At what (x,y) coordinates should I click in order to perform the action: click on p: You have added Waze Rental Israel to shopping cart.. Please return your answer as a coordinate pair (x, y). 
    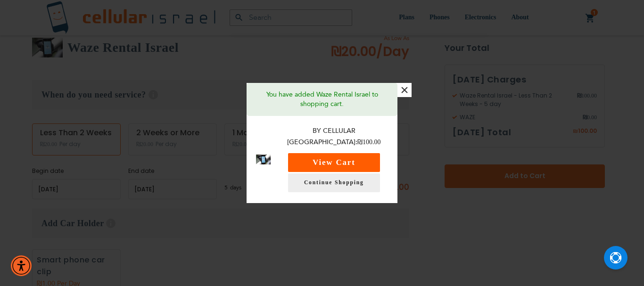
    Looking at the image, I should click on (322, 100).